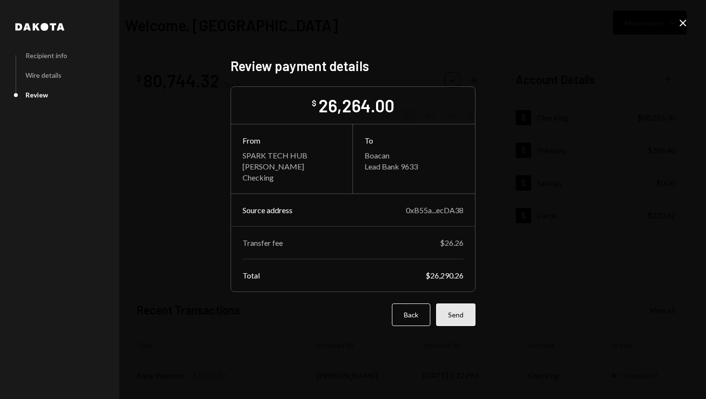 The height and width of the screenshot is (399, 706). I want to click on div: To, so click(414, 140).